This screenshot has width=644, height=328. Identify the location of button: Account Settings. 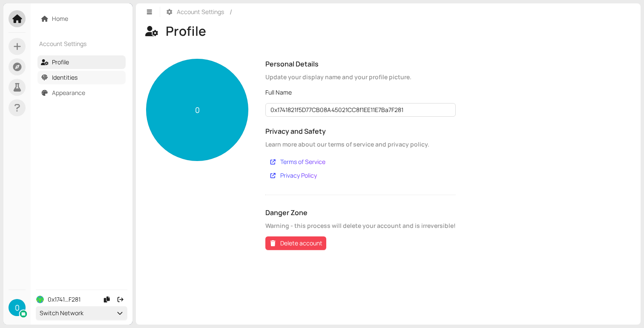
(195, 12).